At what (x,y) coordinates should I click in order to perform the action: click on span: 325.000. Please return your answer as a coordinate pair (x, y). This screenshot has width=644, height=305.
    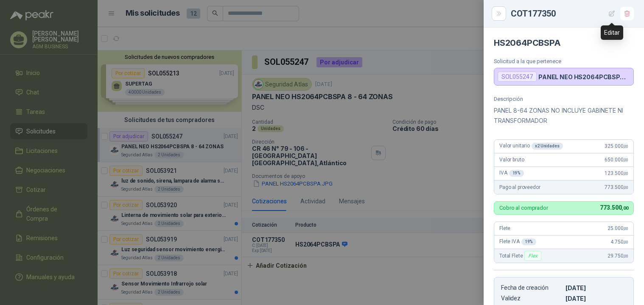
    Looking at the image, I should click on (616, 146).